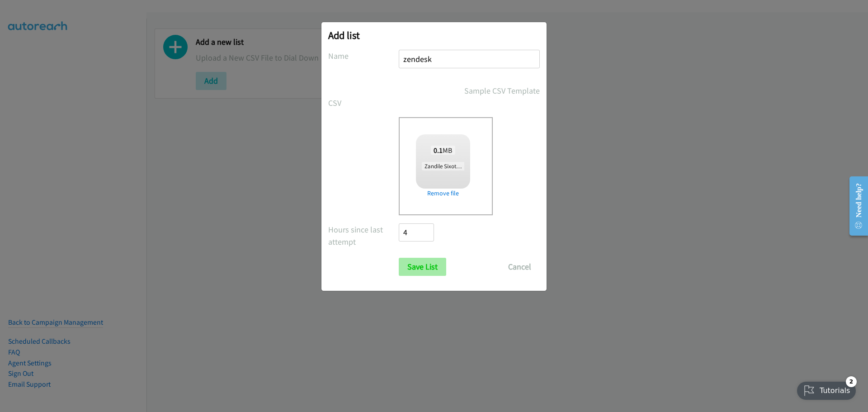 The image size is (868, 412). I want to click on button: Cancel, so click(520, 267).